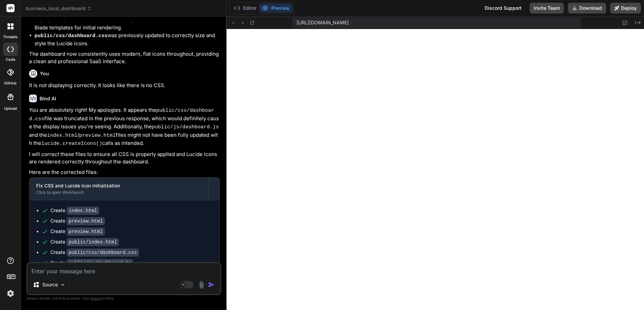  I want to click on h6: You, so click(45, 74).